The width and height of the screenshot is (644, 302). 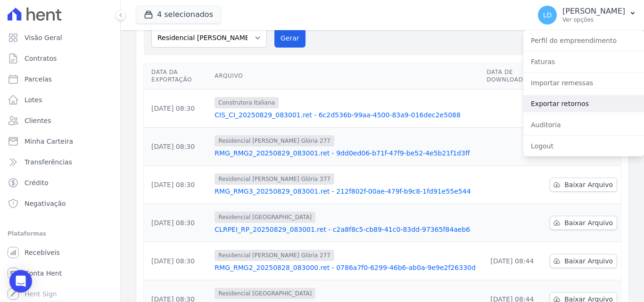 What do you see at coordinates (584, 104) in the screenshot?
I see `a: Exportar retornos` at bounding box center [584, 104].